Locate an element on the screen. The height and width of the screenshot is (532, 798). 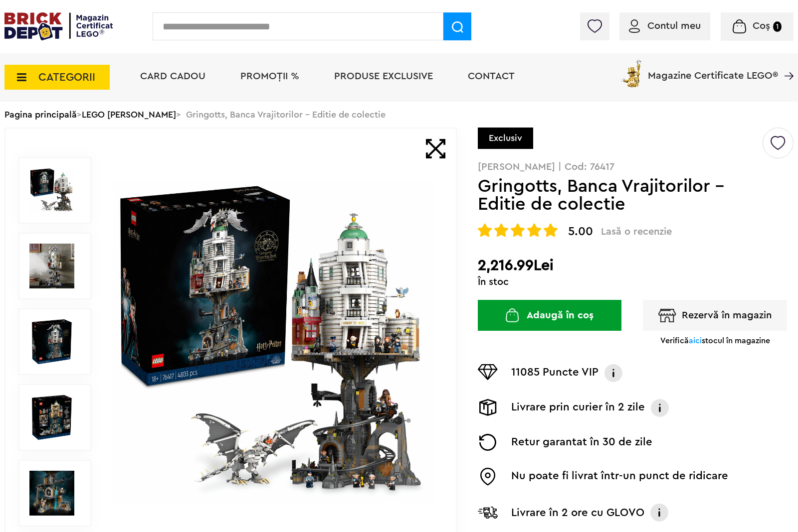
img: Info livrare prin curier is located at coordinates (660, 408).